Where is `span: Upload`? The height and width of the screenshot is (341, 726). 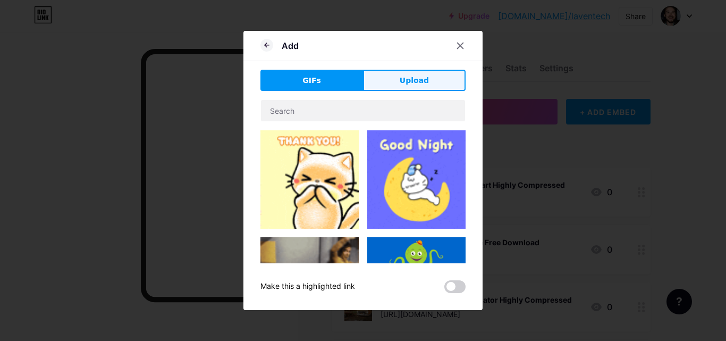
span: Upload is located at coordinates (414, 80).